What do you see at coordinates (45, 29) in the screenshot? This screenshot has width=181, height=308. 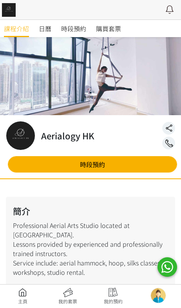 I see `span: 日曆` at bounding box center [45, 29].